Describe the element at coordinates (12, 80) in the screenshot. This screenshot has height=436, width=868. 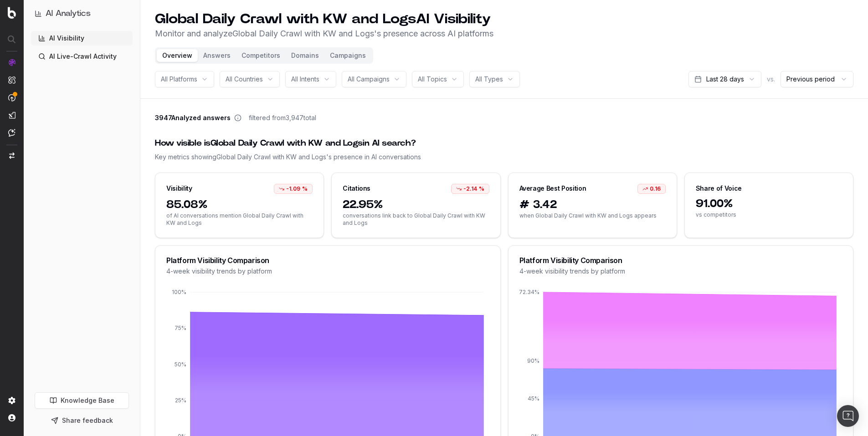
I see `img: Intelligence` at that location.